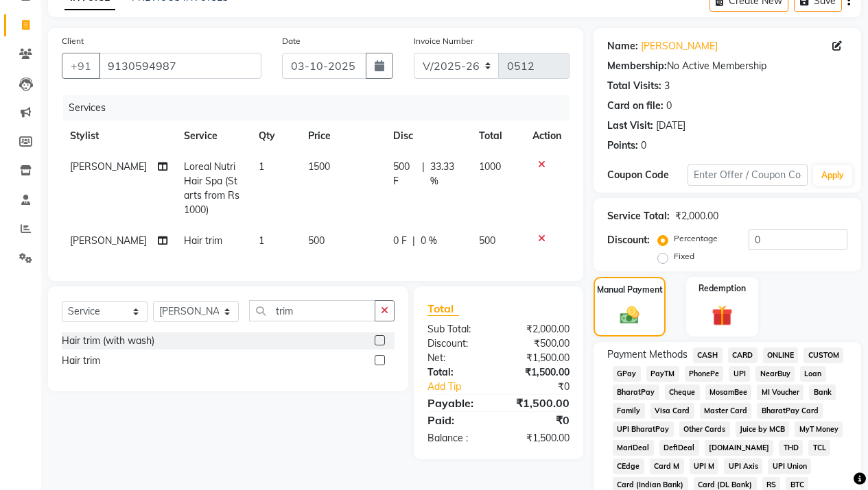 This screenshot has height=490, width=868. I want to click on span: UPI Union, so click(789, 466).